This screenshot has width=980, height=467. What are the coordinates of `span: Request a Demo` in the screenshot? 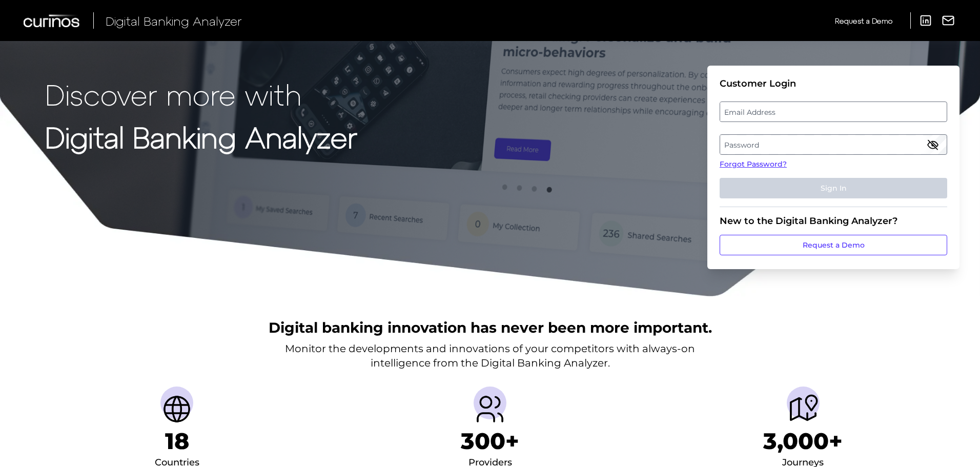 It's located at (864, 20).